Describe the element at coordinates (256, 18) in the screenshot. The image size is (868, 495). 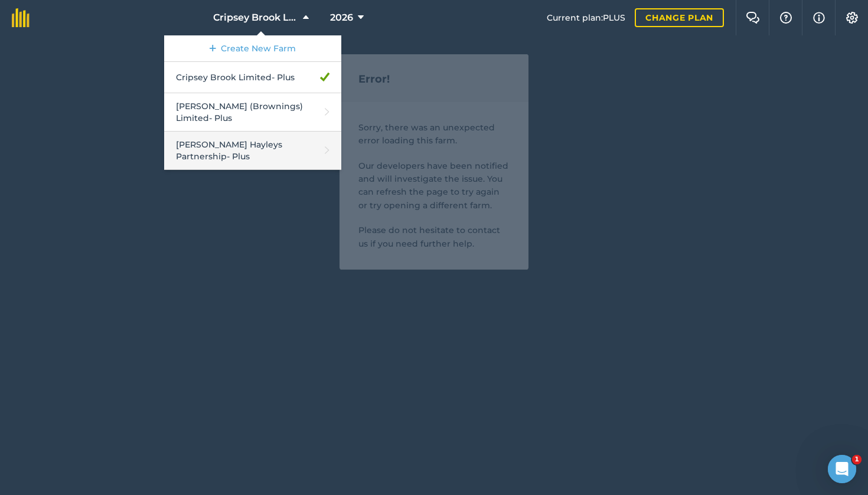
I see `span: Cripsey Brook Limited` at that location.